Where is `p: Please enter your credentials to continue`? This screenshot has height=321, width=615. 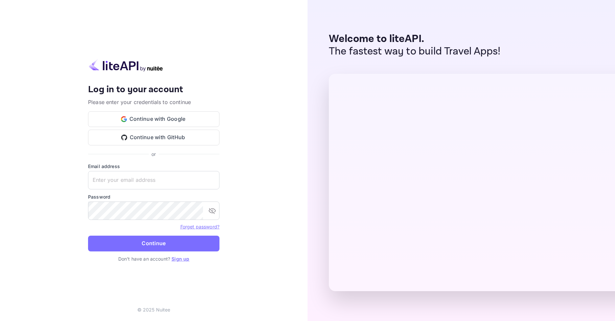
p: Please enter your credentials to continue is located at coordinates (154, 102).